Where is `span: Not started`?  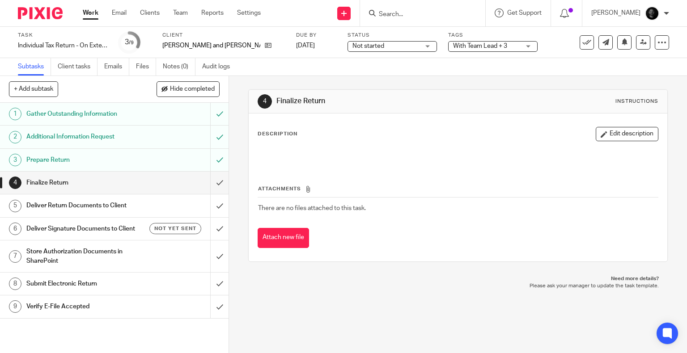
span: Not started is located at coordinates (368, 46).